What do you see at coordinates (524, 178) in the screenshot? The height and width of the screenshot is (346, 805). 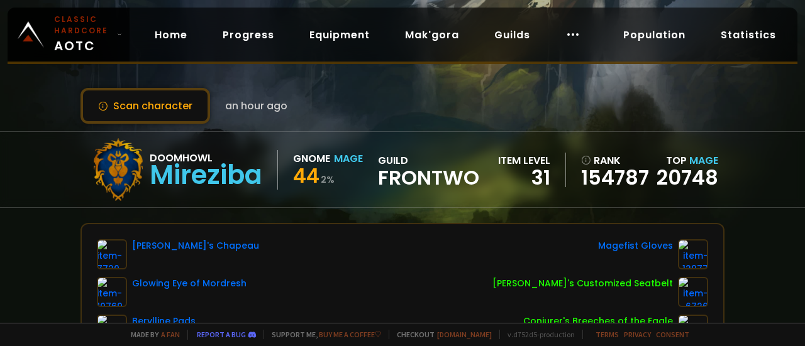 I see `div: 31` at bounding box center [524, 178].